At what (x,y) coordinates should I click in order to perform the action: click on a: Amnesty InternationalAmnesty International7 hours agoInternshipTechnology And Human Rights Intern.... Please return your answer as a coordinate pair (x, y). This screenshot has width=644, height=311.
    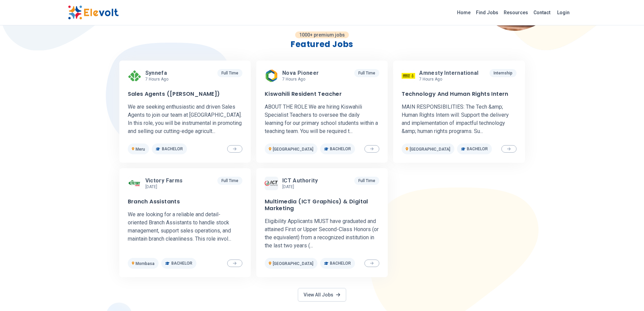
    Looking at the image, I should click on (459, 112).